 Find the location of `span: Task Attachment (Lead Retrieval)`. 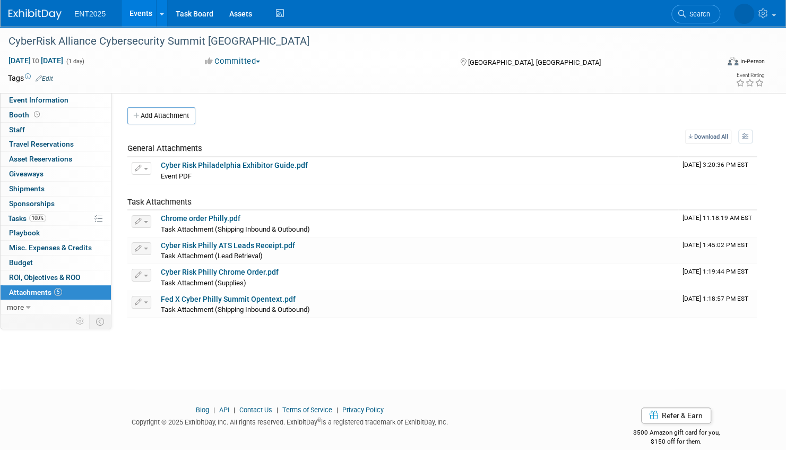

span: Task Attachment (Lead Retrieval) is located at coordinates (212, 255).